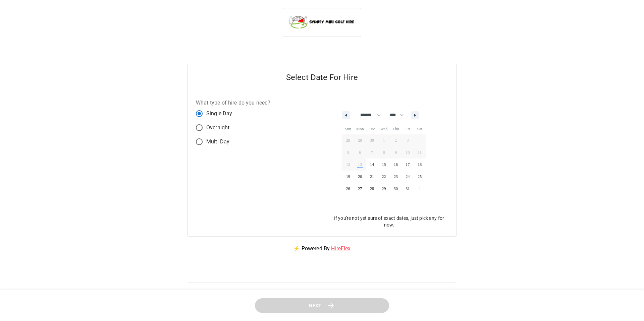 The image size is (644, 321). What do you see at coordinates (420, 152) in the screenshot?
I see `span: 11` at bounding box center [420, 152].